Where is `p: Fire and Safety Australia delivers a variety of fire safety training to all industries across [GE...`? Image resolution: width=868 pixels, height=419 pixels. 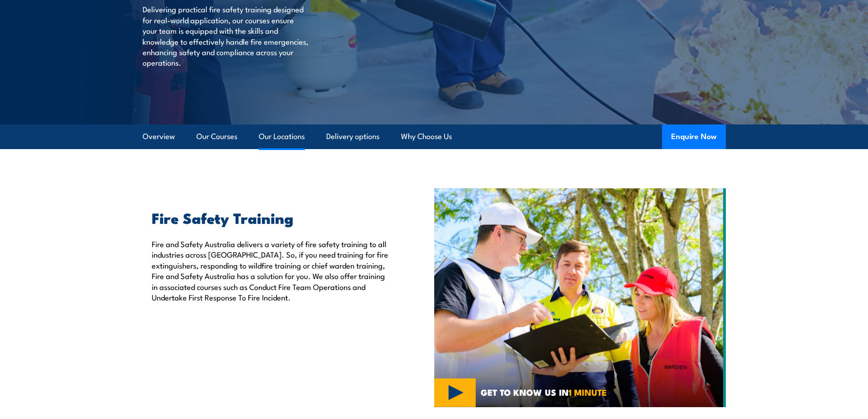
p: Fire and Safety Australia delivers a variety of fire safety training to all industries across [GE... is located at coordinates (272, 270).